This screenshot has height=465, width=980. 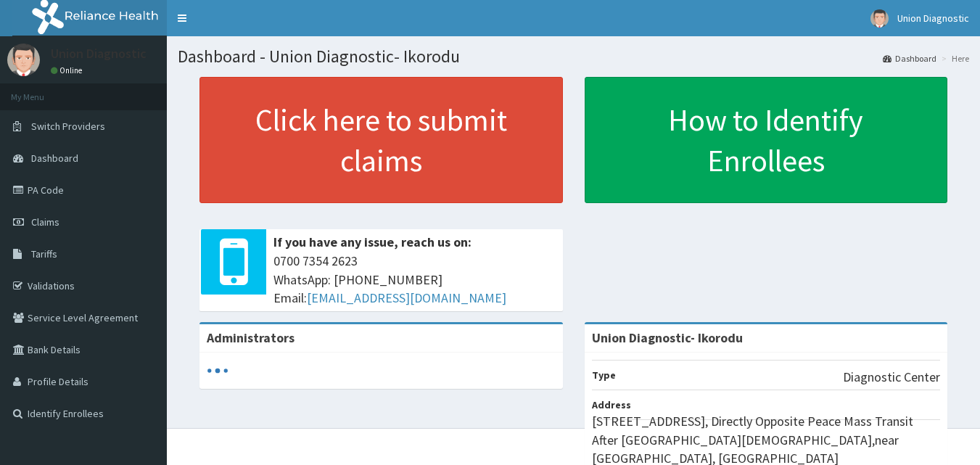 What do you see at coordinates (573, 57) in the screenshot?
I see `h1: Dashboard - Union Diagnostic- Ikorodu` at bounding box center [573, 57].